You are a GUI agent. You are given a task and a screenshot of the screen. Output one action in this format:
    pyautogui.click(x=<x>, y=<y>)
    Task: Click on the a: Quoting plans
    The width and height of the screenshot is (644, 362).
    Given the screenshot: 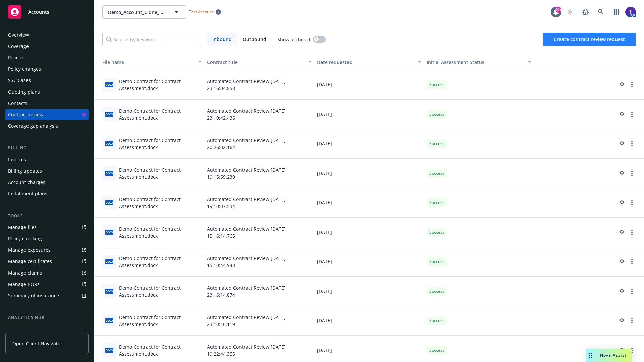 What is the action you would take?
    pyautogui.click(x=47, y=92)
    